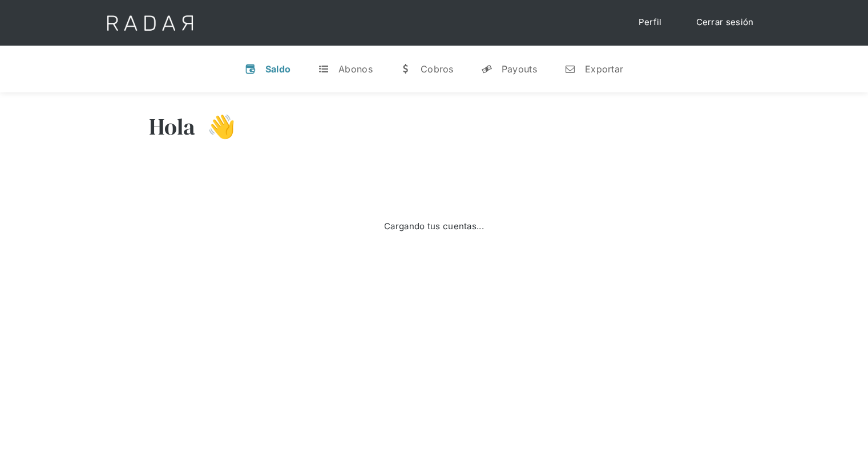 The height and width of the screenshot is (471, 868). I want to click on a: Cerrar sesión, so click(725, 22).